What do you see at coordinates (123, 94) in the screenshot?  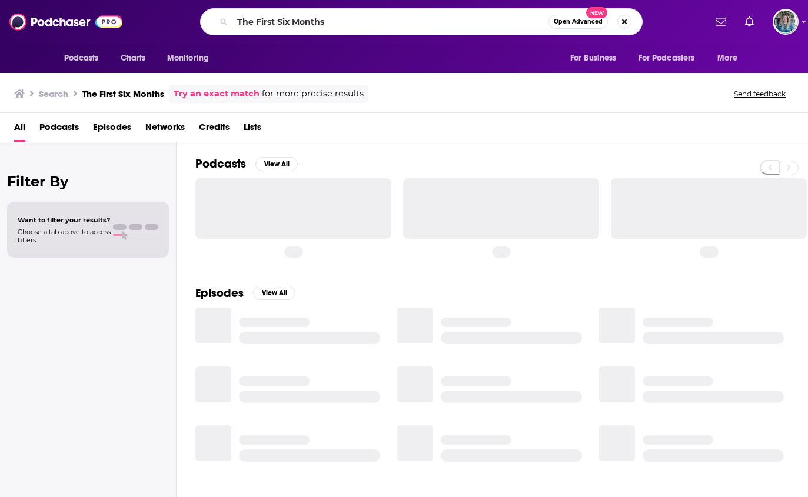 I see `h3: The First Six Months` at bounding box center [123, 94].